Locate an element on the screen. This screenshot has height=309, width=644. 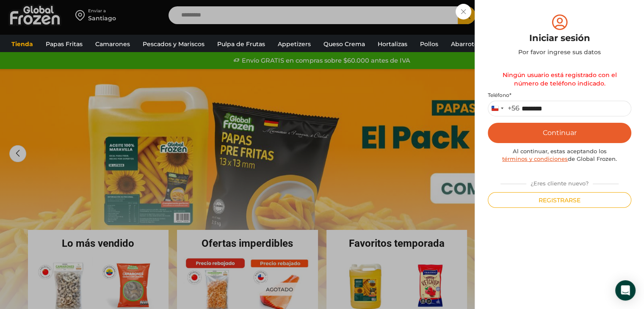
a: Abarrotes is located at coordinates (466, 44).